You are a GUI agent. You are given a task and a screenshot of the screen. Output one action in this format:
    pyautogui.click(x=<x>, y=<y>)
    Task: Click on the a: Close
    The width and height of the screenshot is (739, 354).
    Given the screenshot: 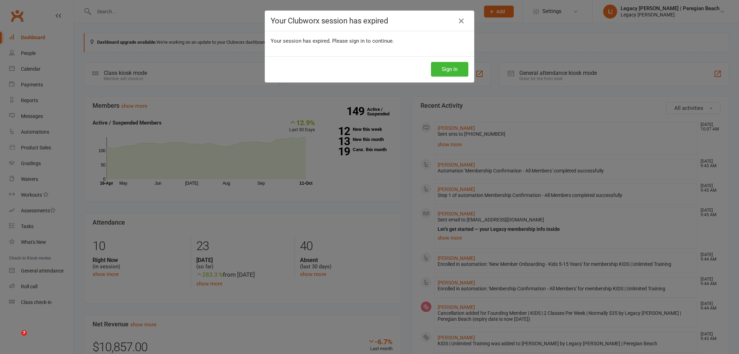 What is the action you would take?
    pyautogui.click(x=462, y=21)
    